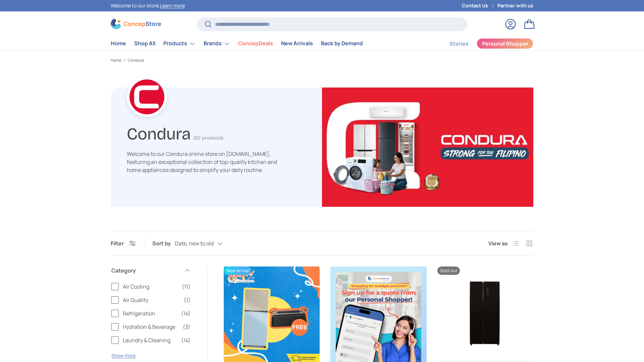  Describe the element at coordinates (448, 270) in the screenshot. I see `span: Sold out` at that location.